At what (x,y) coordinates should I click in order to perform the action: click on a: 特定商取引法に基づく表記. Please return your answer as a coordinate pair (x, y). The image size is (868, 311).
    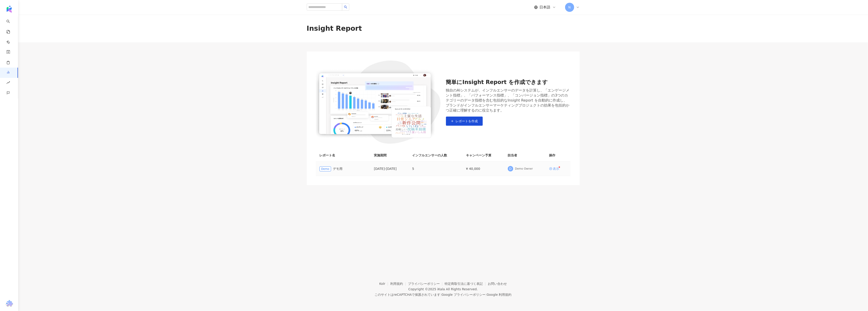
    Looking at the image, I should click on (466, 284).